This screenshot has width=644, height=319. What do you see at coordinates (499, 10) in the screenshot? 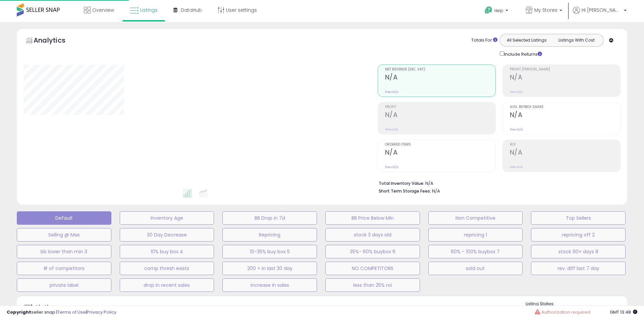
I see `span: Help` at bounding box center [499, 10].